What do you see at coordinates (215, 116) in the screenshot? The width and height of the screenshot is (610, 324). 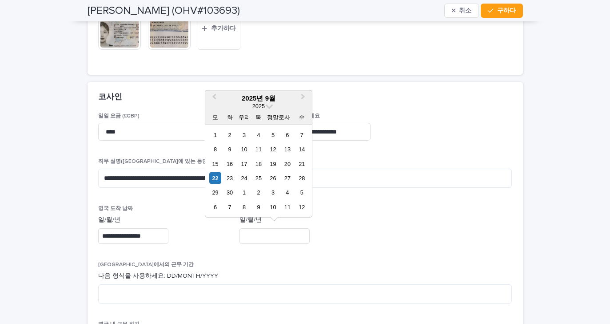 I see `font: 모` at bounding box center [215, 116].